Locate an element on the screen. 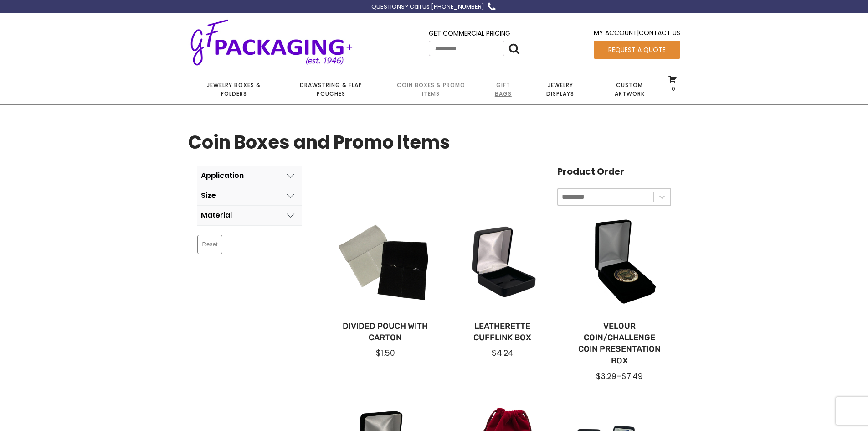  div: $1.50 is located at coordinates (386, 353).